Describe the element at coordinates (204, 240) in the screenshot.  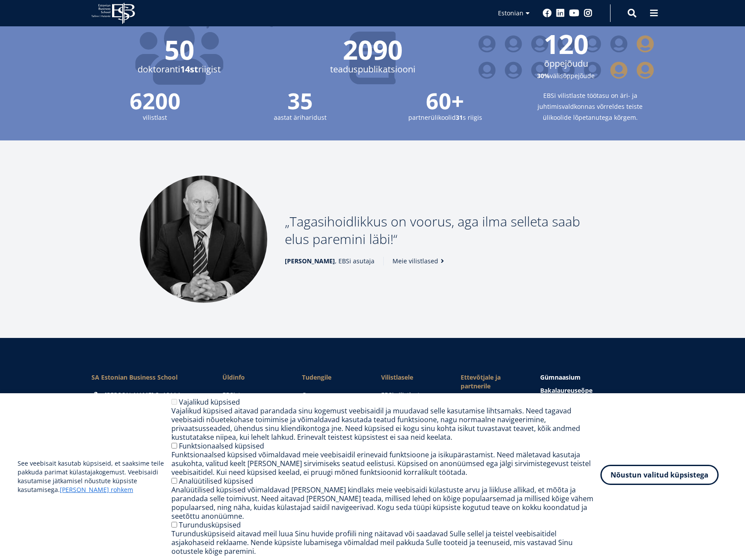
I see `img: Madis Habakuk` at that location.